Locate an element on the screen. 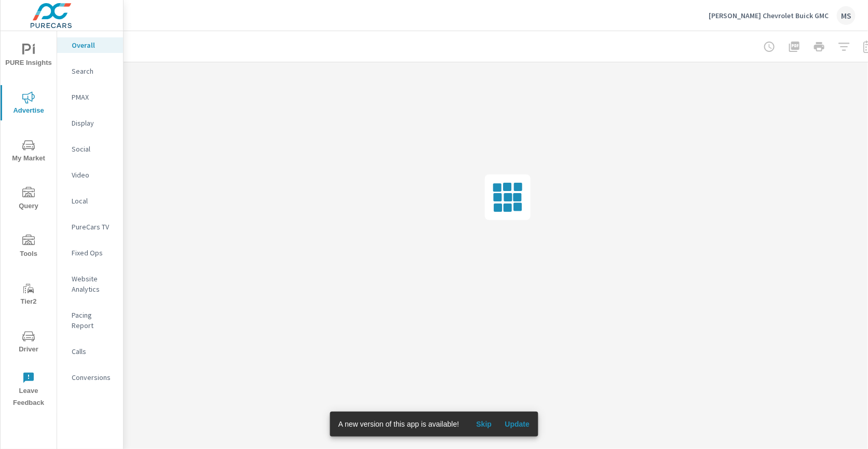 The width and height of the screenshot is (868, 449). p: Overall is located at coordinates (93, 45).